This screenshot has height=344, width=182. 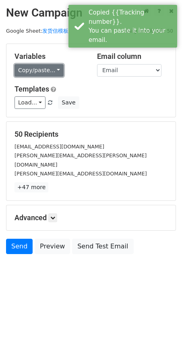 I want to click on a: Copy/paste..., so click(x=39, y=70).